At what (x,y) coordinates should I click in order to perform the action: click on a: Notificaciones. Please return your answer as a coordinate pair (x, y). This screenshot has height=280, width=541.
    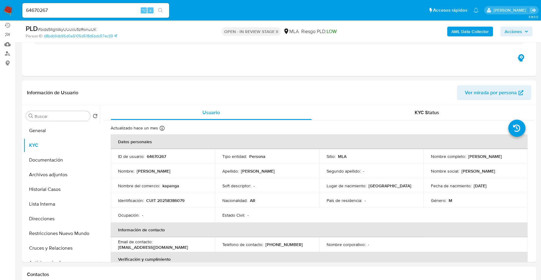
    Looking at the image, I should click on (476, 10).